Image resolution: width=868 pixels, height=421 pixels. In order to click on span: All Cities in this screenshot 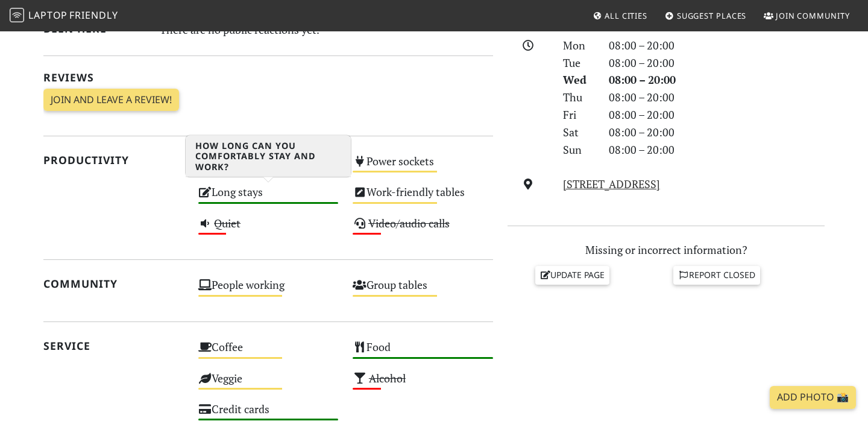, I will do `click(626, 16)`.